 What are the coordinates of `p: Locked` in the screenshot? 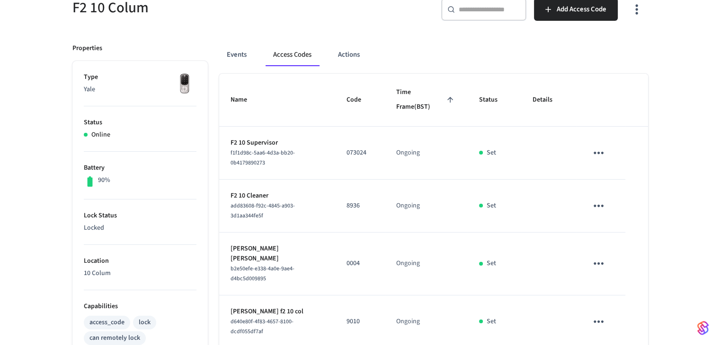 It's located at (140, 228).